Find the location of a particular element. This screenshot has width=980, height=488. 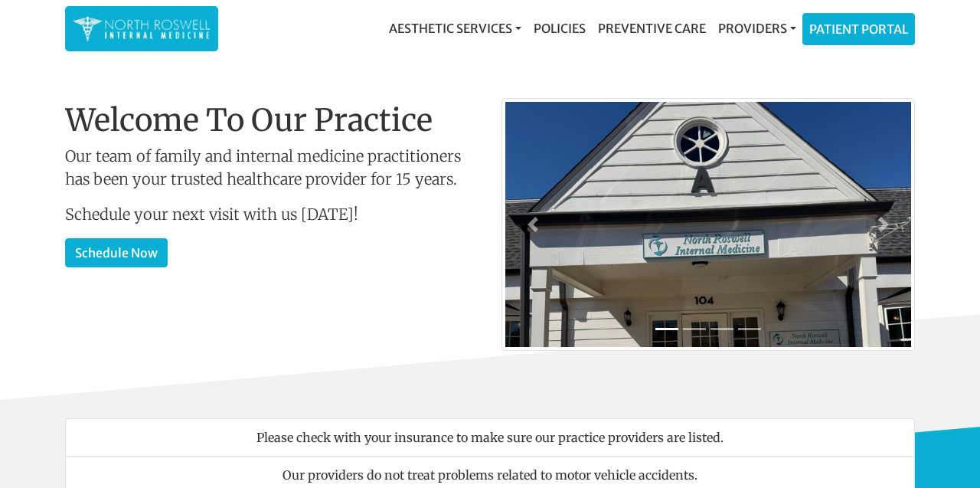

a: Patient Portal is located at coordinates (859, 29).